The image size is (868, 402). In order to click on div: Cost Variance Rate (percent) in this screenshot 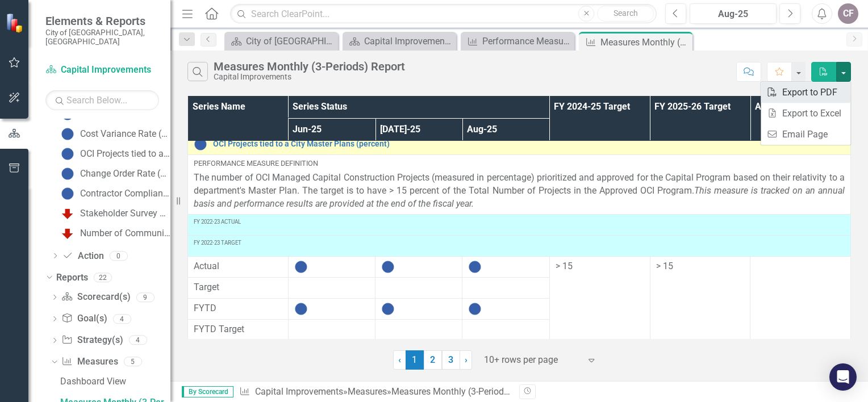, I will do `click(125, 134)`.